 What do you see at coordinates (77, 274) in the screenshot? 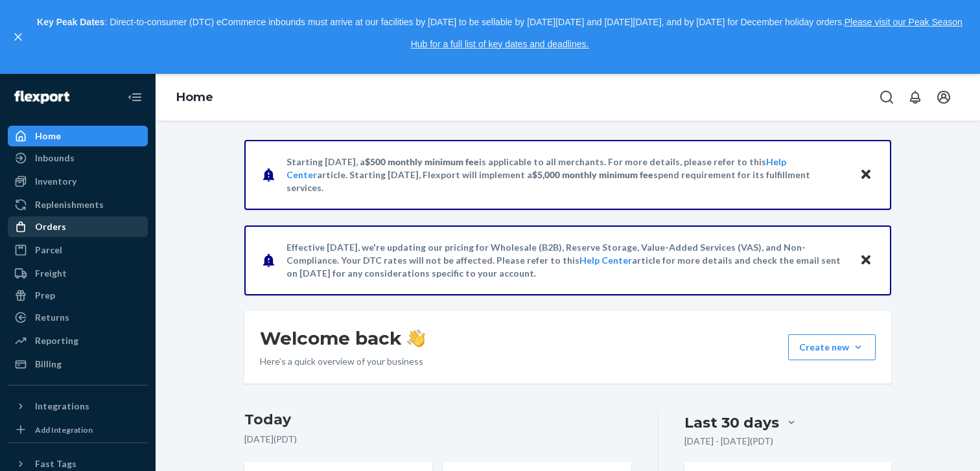
I see `a: Freight` at bounding box center [77, 274].